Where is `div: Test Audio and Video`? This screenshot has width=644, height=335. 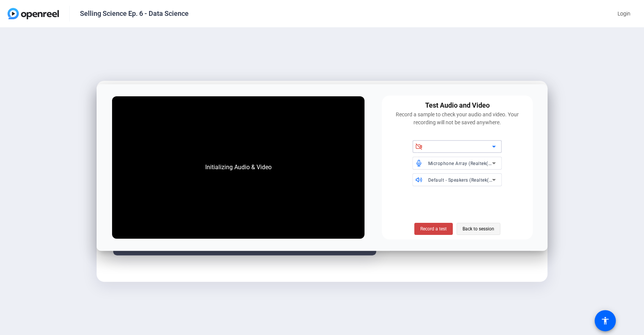
div: Test Audio and Video is located at coordinates (457, 105).